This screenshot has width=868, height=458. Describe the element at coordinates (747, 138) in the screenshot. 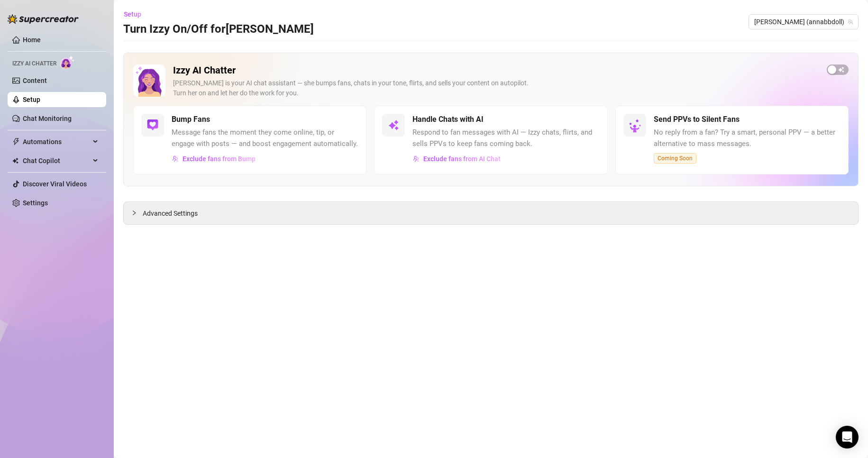

I see `span: No reply from a fan? Try a smart, personal PPV — a better alternative to mass messages.` at that location.